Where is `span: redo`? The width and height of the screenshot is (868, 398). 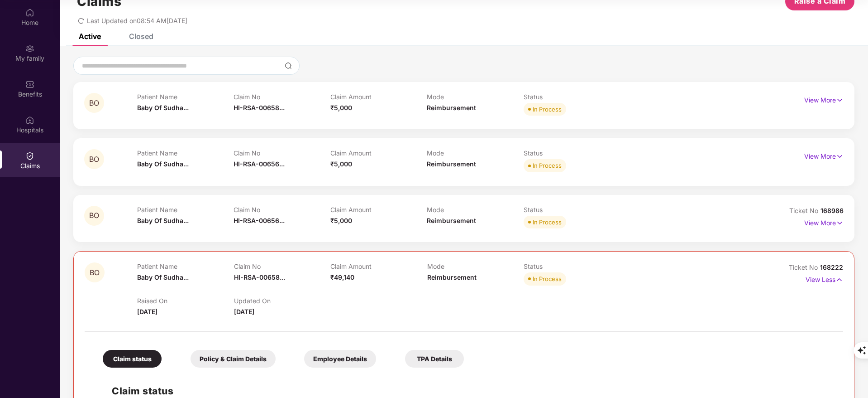 span: redo is located at coordinates (81, 20).